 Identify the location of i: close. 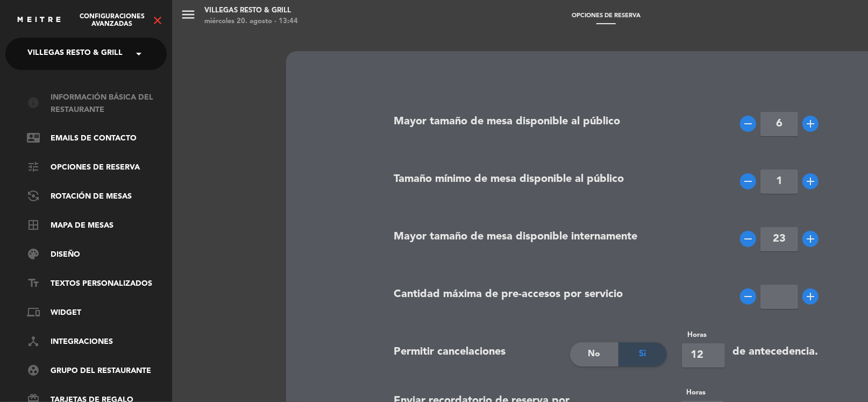
(158, 21).